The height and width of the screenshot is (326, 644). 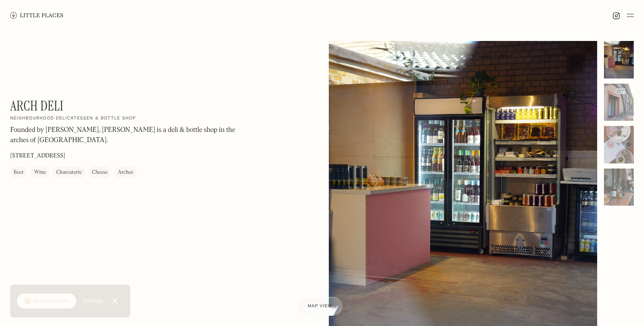 What do you see at coordinates (93, 301) in the screenshot?
I see `a: Settings` at bounding box center [93, 301].